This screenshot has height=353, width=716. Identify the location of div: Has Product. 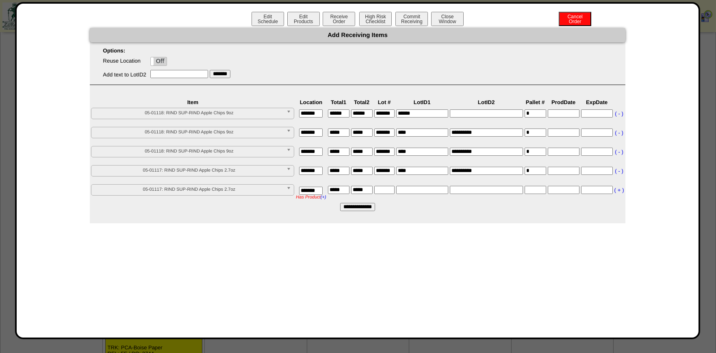
(311, 197).